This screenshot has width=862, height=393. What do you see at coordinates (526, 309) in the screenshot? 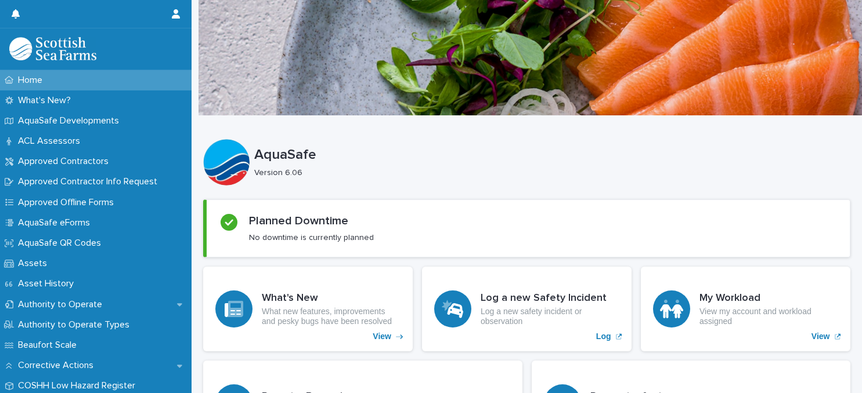
I see `a: Log` at bounding box center [526, 309].